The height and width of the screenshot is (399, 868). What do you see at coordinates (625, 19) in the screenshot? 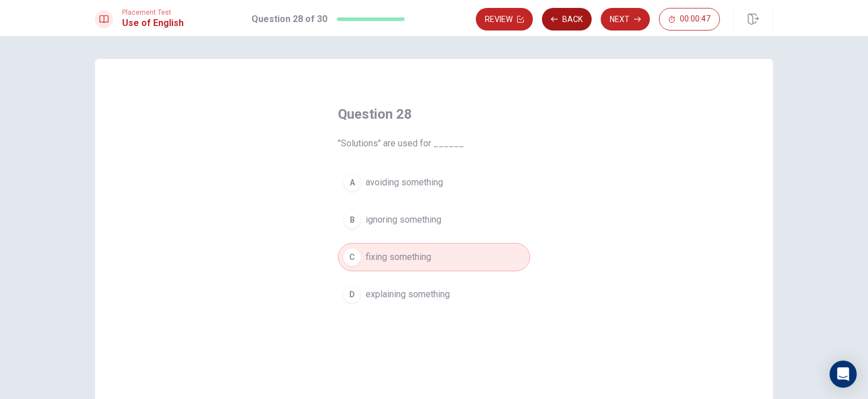
I see `button: Next` at bounding box center [625, 19].